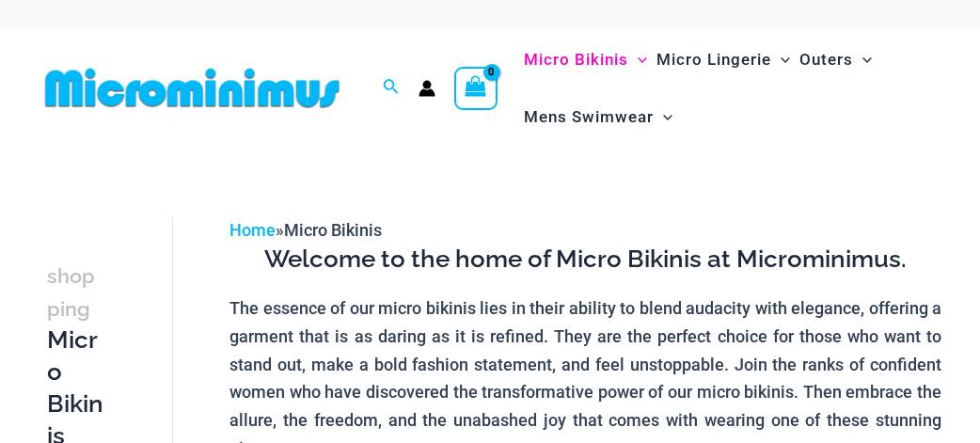  I want to click on span: Mens Swimwear, so click(589, 117).